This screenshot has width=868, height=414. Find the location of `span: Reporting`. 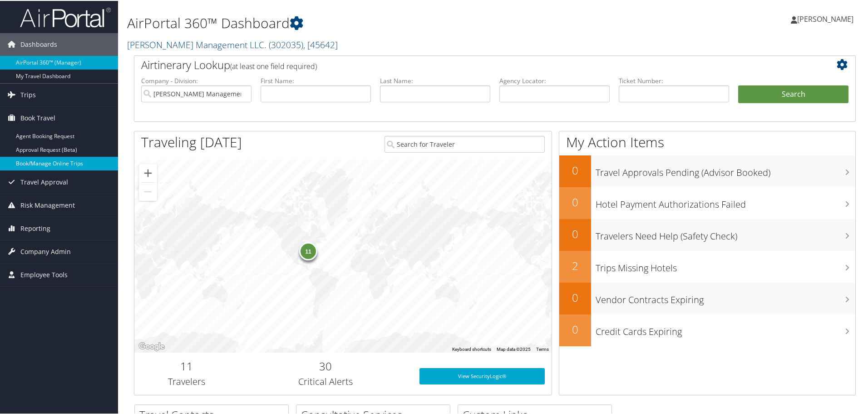

span: Reporting is located at coordinates (35, 227).